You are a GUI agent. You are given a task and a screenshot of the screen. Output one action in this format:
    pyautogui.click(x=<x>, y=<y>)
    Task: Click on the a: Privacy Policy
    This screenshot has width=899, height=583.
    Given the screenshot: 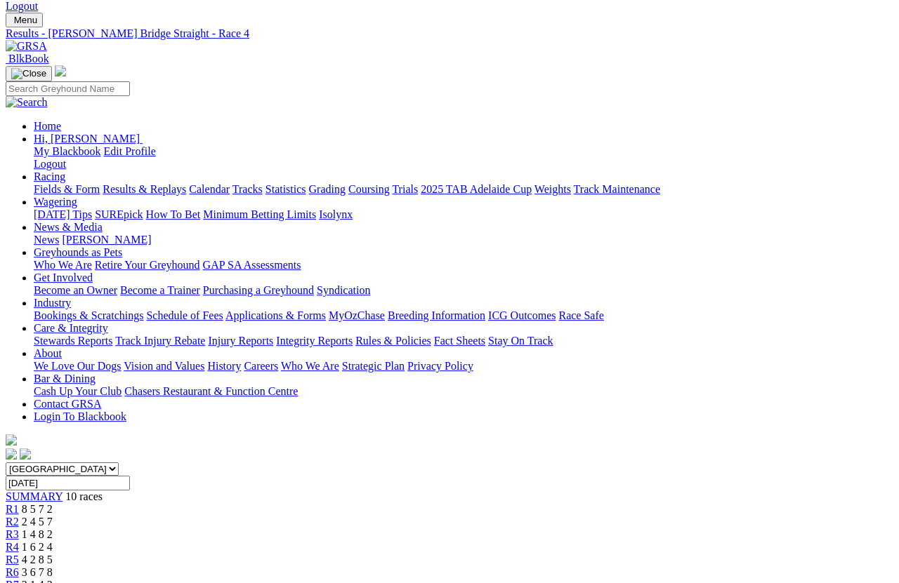 What is the action you would take?
    pyautogui.click(x=440, y=366)
    